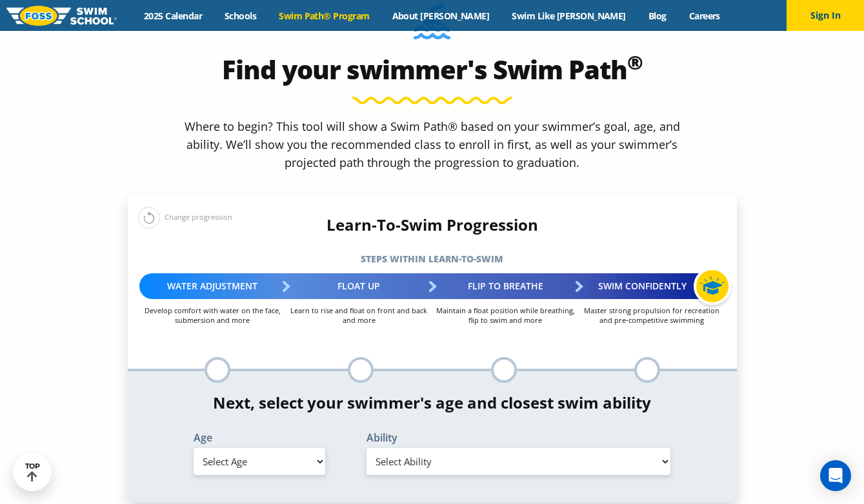 Image resolution: width=864 pixels, height=504 pixels. What do you see at coordinates (32, 472) in the screenshot?
I see `div: TOP` at bounding box center [32, 472].